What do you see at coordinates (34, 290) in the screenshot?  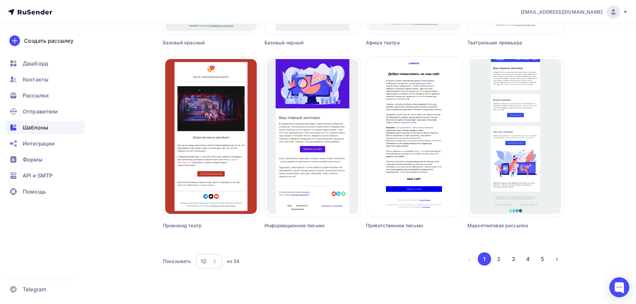 I see `span: Telegram` at bounding box center [34, 290].